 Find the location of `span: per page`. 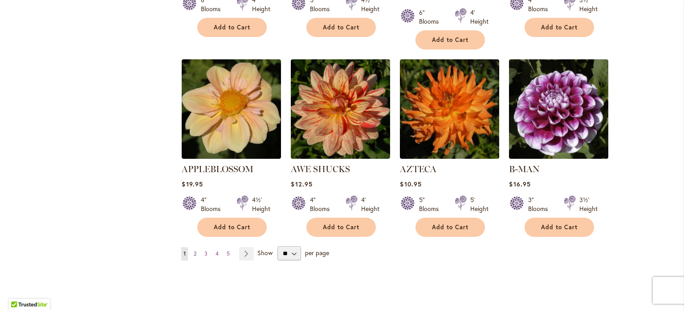

span: per page is located at coordinates (317, 252).